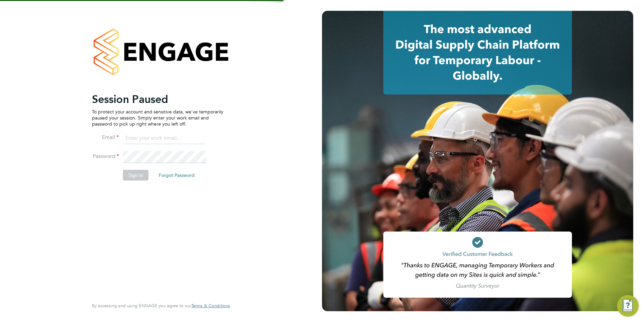 The width and height of the screenshot is (644, 322). I want to click on span: By accessing and using ENGAGE you agree to our, so click(161, 306).